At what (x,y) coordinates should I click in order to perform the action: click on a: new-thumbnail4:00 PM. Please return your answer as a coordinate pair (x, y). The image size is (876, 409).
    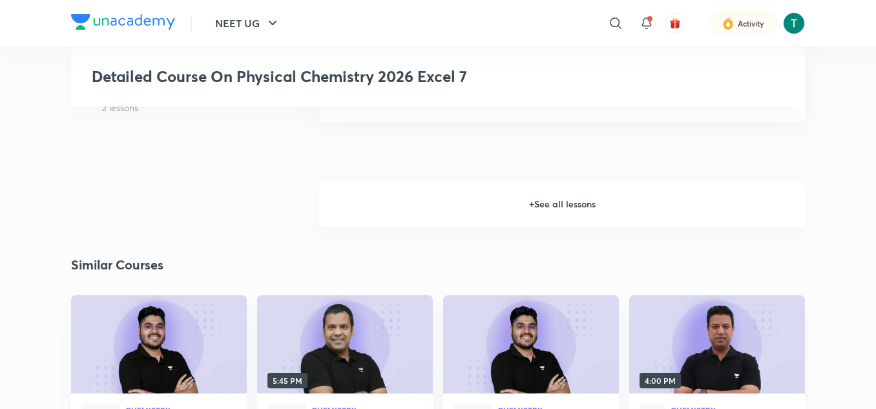
    Looking at the image, I should click on (717, 344).